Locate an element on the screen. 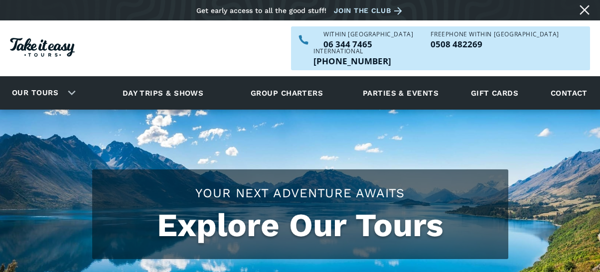  h1: Explore Our Tours is located at coordinates (300, 225).